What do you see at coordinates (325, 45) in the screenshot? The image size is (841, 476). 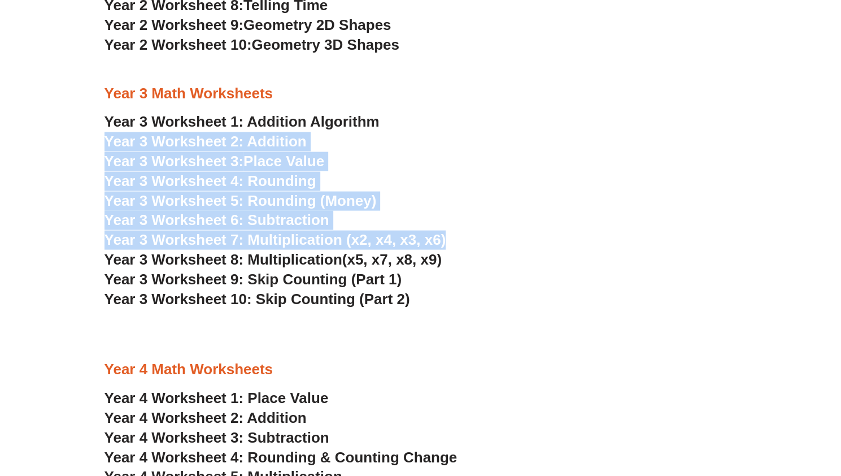 I see `span: Geometry 3D Shapes` at bounding box center [325, 45].